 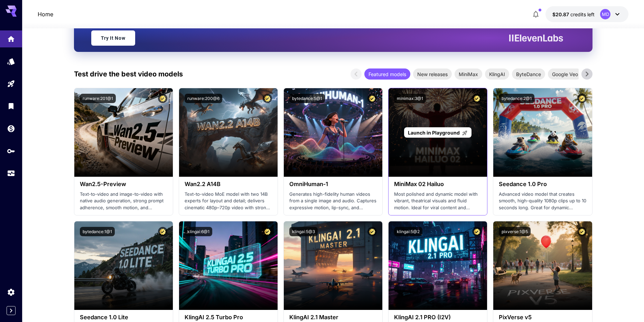 What do you see at coordinates (203, 98) in the screenshot?
I see `button: runware:200@6` at bounding box center [203, 98].